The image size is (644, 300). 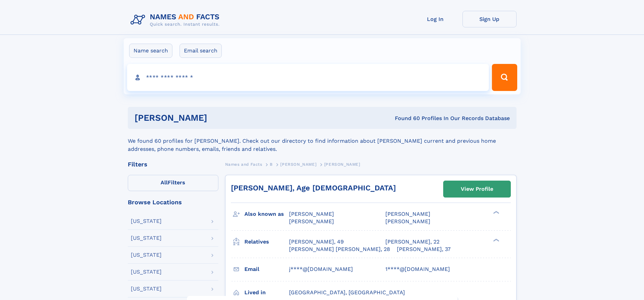 What do you see at coordinates (271, 165) in the screenshot?
I see `span: B` at bounding box center [271, 165].